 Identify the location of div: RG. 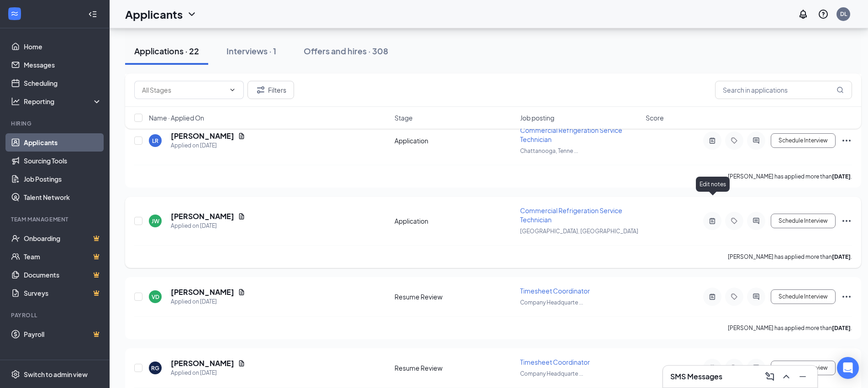
(155, 368).